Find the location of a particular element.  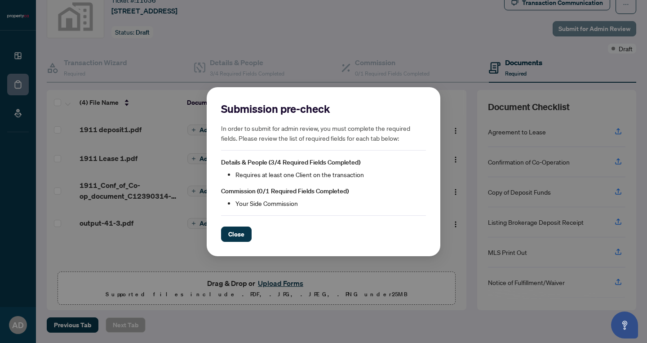

button: Open asap is located at coordinates (625, 325).